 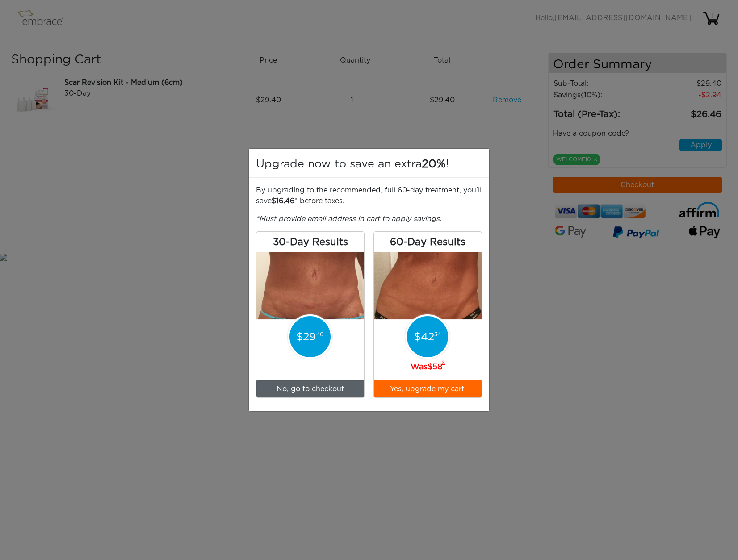 I want to click on h3: 30-Day Results, so click(x=310, y=242).